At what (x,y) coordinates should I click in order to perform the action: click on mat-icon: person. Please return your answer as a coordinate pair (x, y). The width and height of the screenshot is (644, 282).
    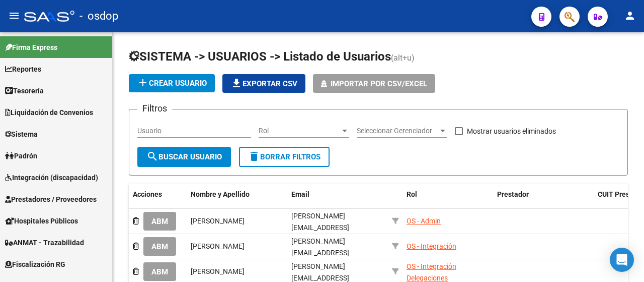
    Looking at the image, I should click on (630, 16).